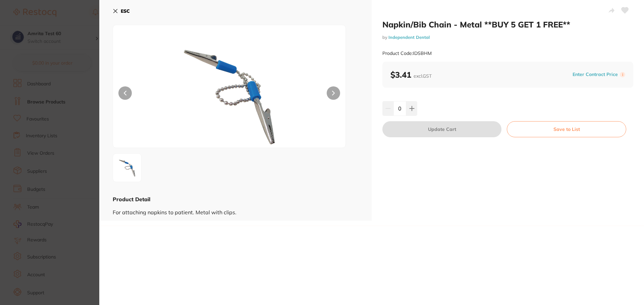 Image resolution: width=644 pixels, height=305 pixels. I want to click on b: $3.41, so click(411, 75).